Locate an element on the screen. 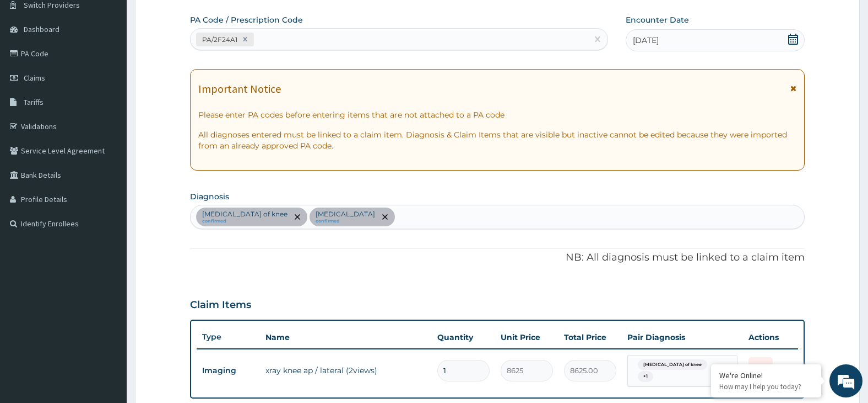 The image size is (868, 403). th: Unit Price is located at coordinates (526, 337).